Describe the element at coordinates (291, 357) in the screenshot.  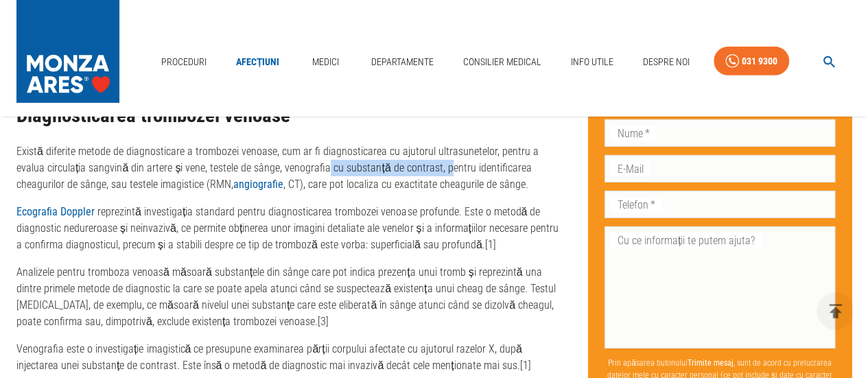
I see `p: Venografia este o investigație imagistică ce presupune examinarea părții corpului afectate cu aju...` at that location.